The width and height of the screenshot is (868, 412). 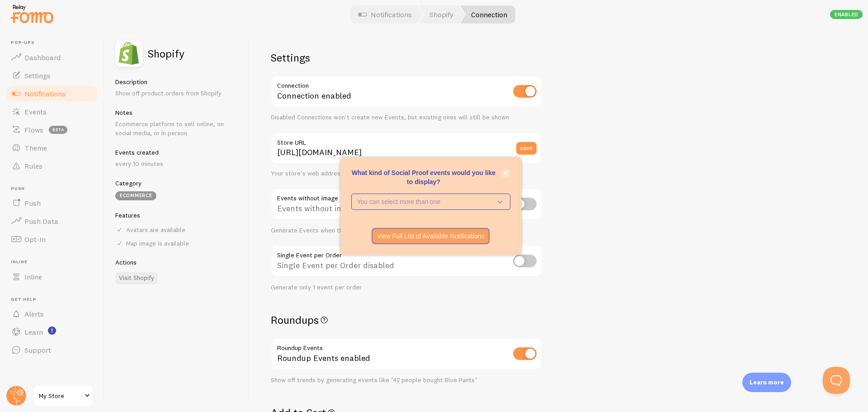 What do you see at coordinates (52, 112) in the screenshot?
I see `a: Events` at bounding box center [52, 112].